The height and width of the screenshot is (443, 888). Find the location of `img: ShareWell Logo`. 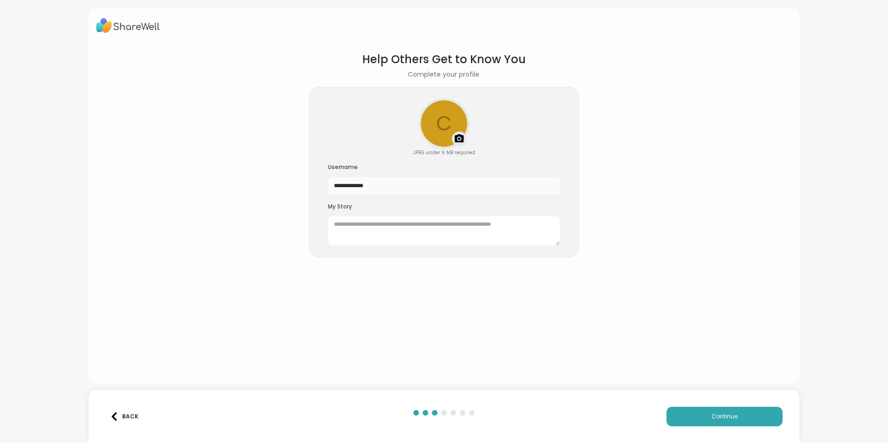

img: ShareWell Logo is located at coordinates (128, 26).